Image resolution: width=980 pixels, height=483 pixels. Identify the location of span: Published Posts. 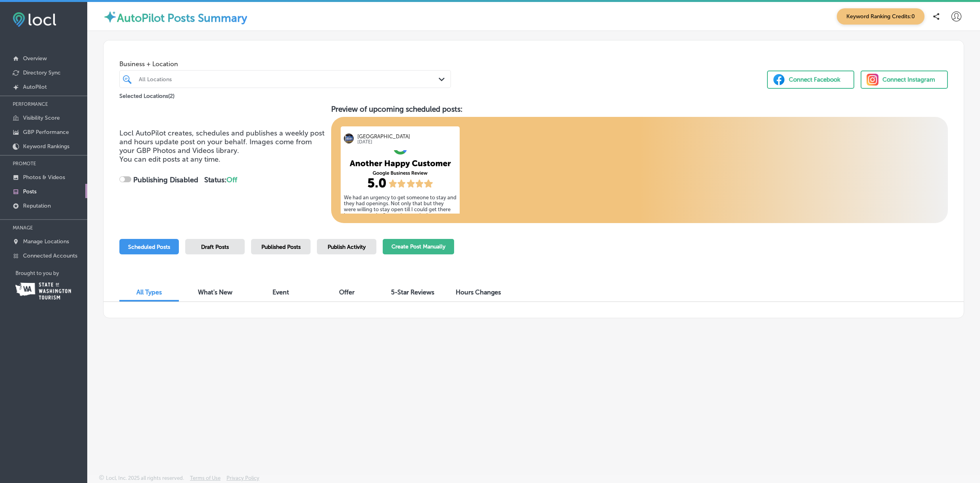
(281, 247).